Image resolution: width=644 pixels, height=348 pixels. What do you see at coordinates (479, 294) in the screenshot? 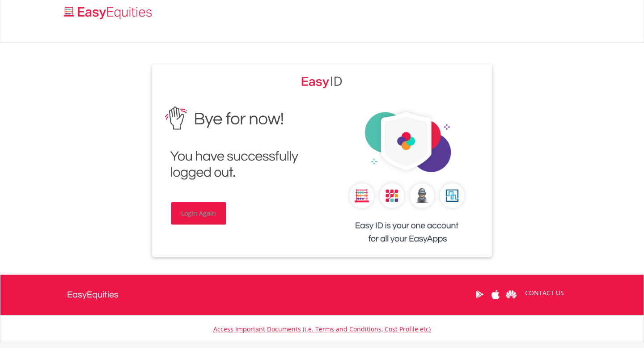
I see `a: Google Play` at bounding box center [479, 294].